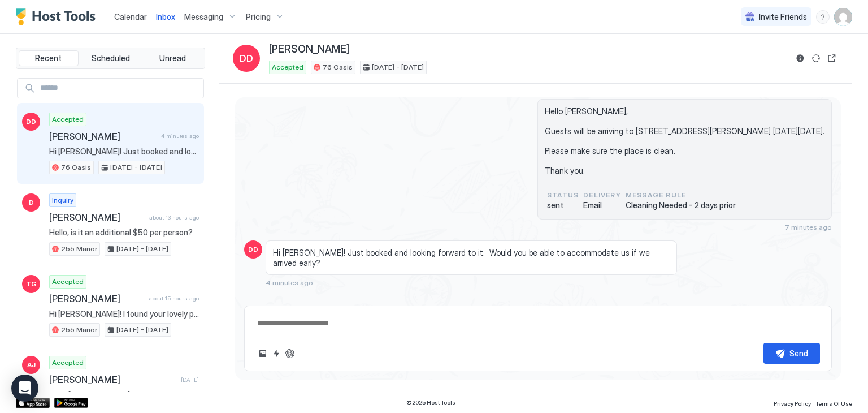 This screenshot has height=413, width=868. I want to click on div: tab-group, so click(110, 58).